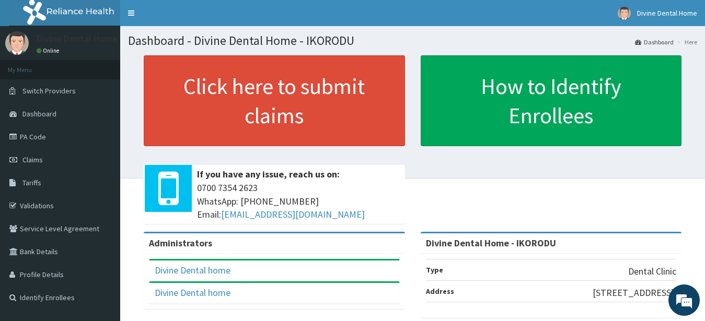 The image size is (705, 321). Describe the element at coordinates (412, 41) in the screenshot. I see `h1: Dashboard - Divine Dental Home - IKORODU` at that location.